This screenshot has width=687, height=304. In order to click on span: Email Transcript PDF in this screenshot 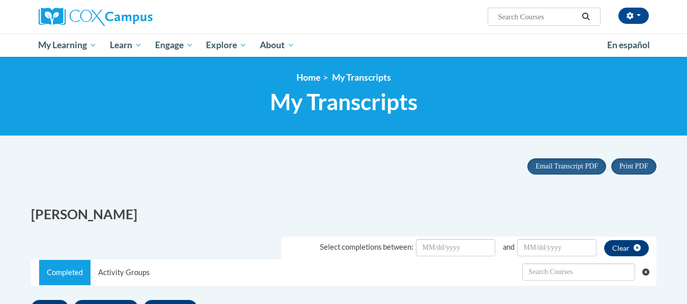, I will do `click(566, 166)`.